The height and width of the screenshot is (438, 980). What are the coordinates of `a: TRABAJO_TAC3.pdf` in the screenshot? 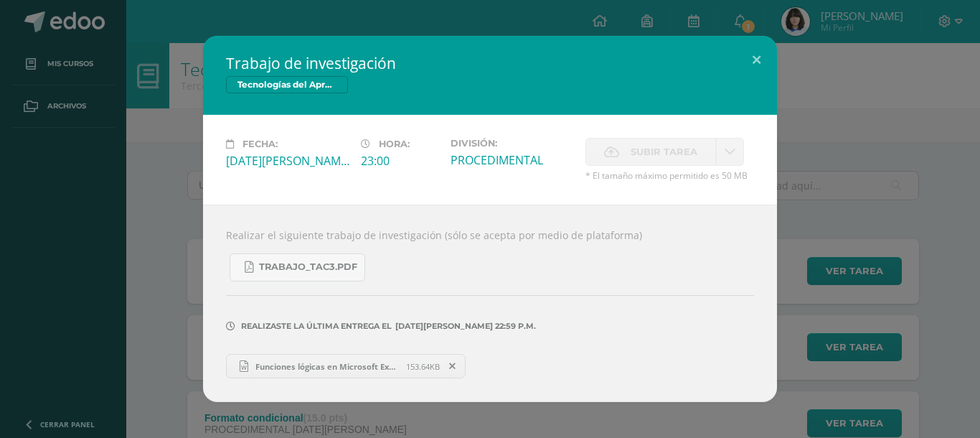 It's located at (297, 267).